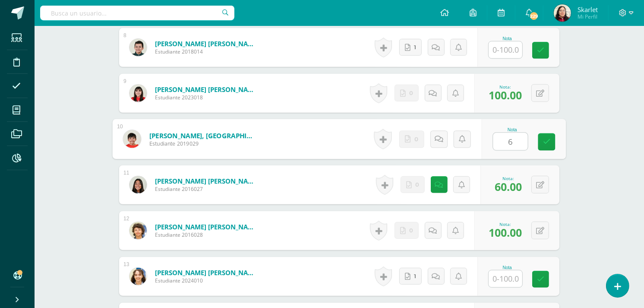 This screenshot has width=644, height=308. What do you see at coordinates (138, 47) in the screenshot?
I see `img: 40169e87071ae304b707ce31b3e78862.png` at bounding box center [138, 47].